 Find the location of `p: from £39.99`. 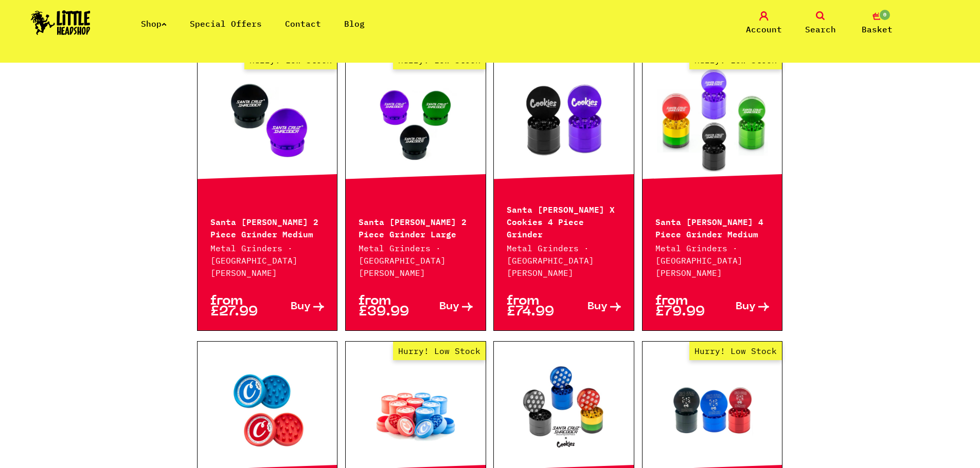

p: from £39.99 is located at coordinates (387, 307).